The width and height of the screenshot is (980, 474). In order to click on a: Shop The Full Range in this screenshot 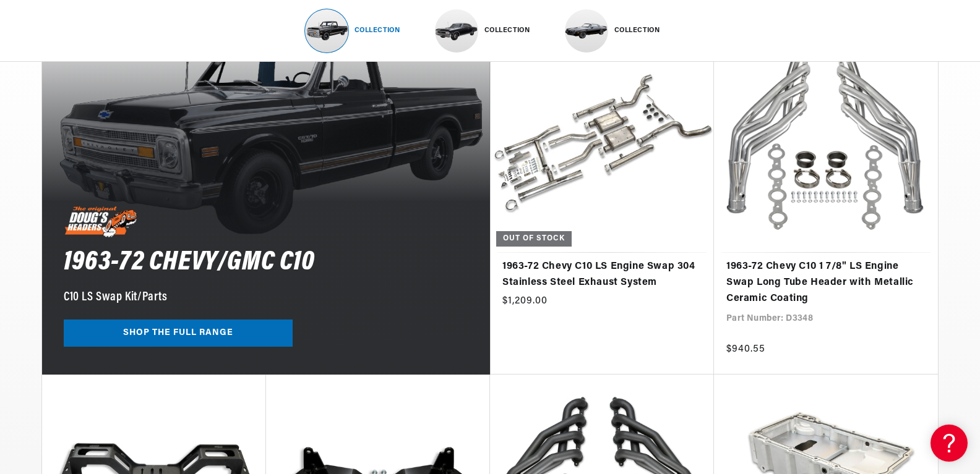, I will do `click(178, 333)`.